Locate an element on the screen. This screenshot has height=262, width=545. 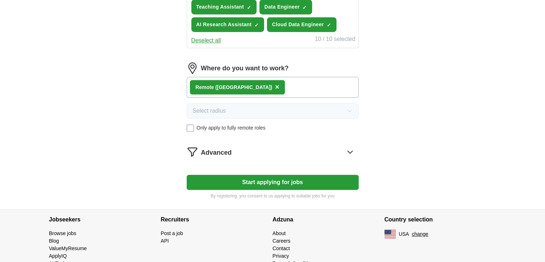
button: Select radius is located at coordinates (273, 111).